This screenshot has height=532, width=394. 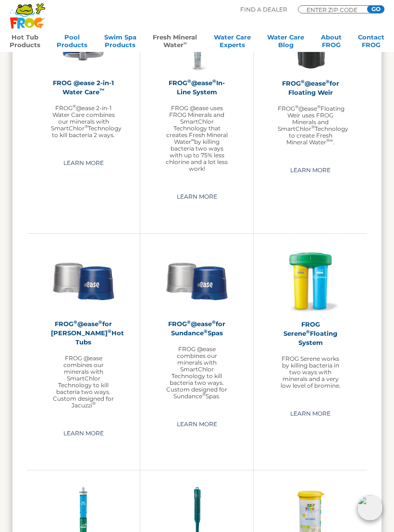 I want to click on h2: FROG @ease for Sundance Spas, so click(x=197, y=329).